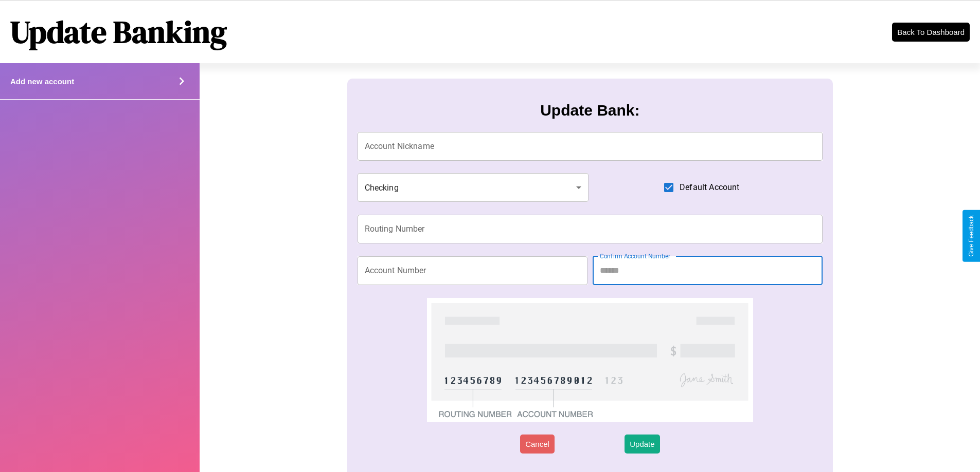 This screenshot has height=472, width=980. I want to click on h4: Add new account, so click(42, 81).